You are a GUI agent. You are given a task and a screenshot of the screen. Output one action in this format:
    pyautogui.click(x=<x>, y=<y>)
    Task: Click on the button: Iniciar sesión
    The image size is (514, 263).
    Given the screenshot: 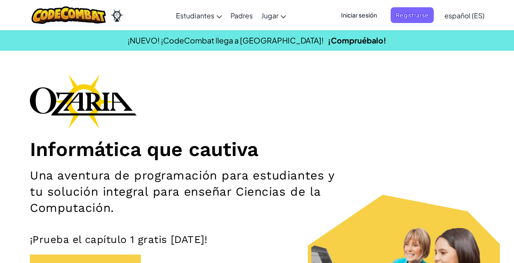 What is the action you would take?
    pyautogui.click(x=359, y=15)
    